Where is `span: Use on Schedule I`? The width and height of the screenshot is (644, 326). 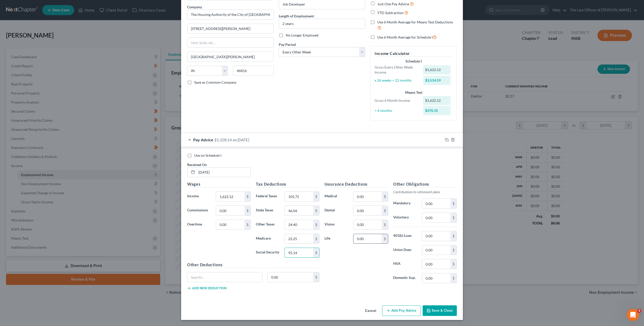
span: Use on Schedule I is located at coordinates (208, 155).